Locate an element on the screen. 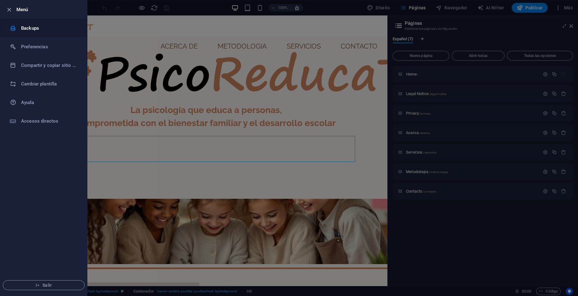  a: Ayuda is located at coordinates (44, 103).